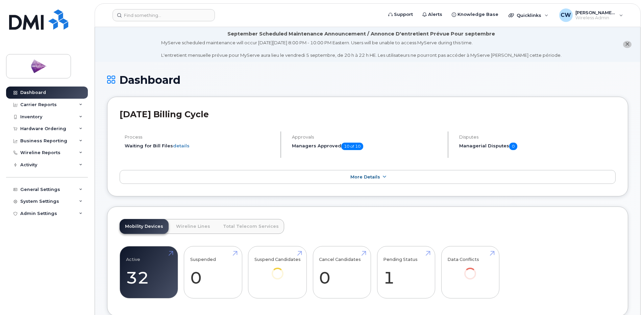  What do you see at coordinates (470, 270) in the screenshot?
I see `a: Data Conflicts` at bounding box center [470, 270].